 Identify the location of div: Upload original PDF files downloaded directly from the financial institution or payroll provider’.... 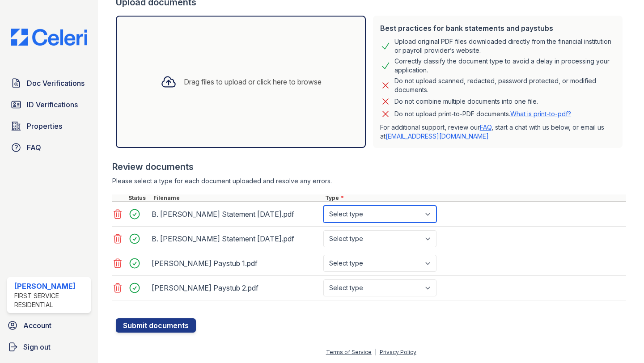
(505, 46).